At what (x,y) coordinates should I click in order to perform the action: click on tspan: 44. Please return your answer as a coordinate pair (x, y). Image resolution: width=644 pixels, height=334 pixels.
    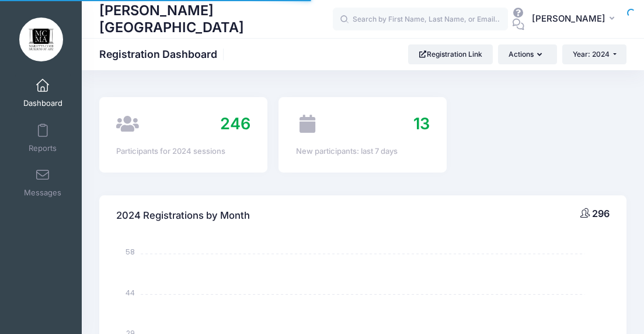
    Looking at the image, I should click on (130, 292).